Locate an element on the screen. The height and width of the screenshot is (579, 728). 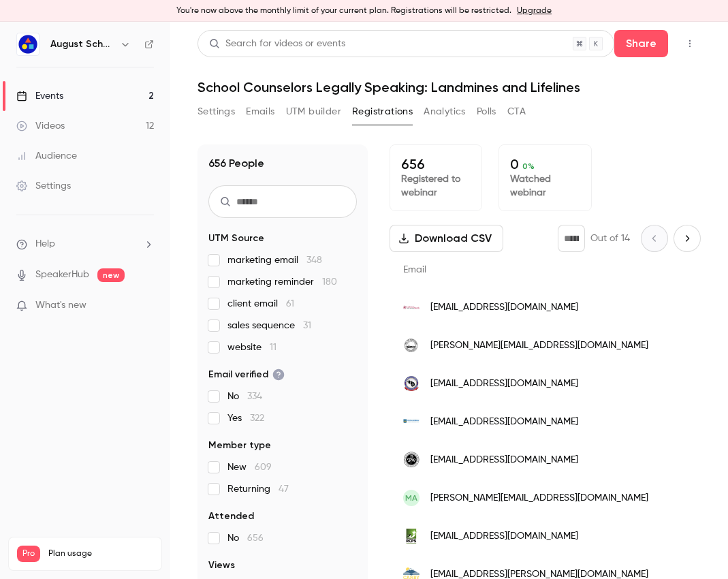
li: help-dropdown-opener is located at coordinates (85, 244).